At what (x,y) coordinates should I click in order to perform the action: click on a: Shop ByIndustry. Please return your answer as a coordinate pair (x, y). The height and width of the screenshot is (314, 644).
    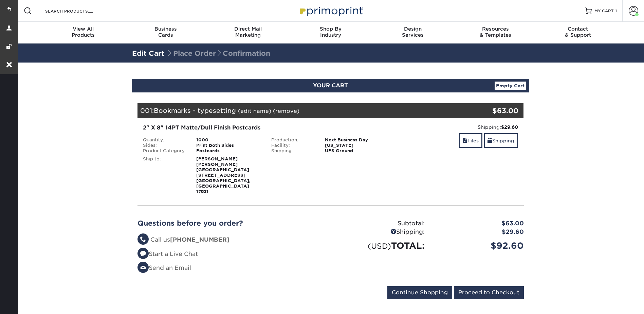
    Looking at the image, I should click on (330, 33).